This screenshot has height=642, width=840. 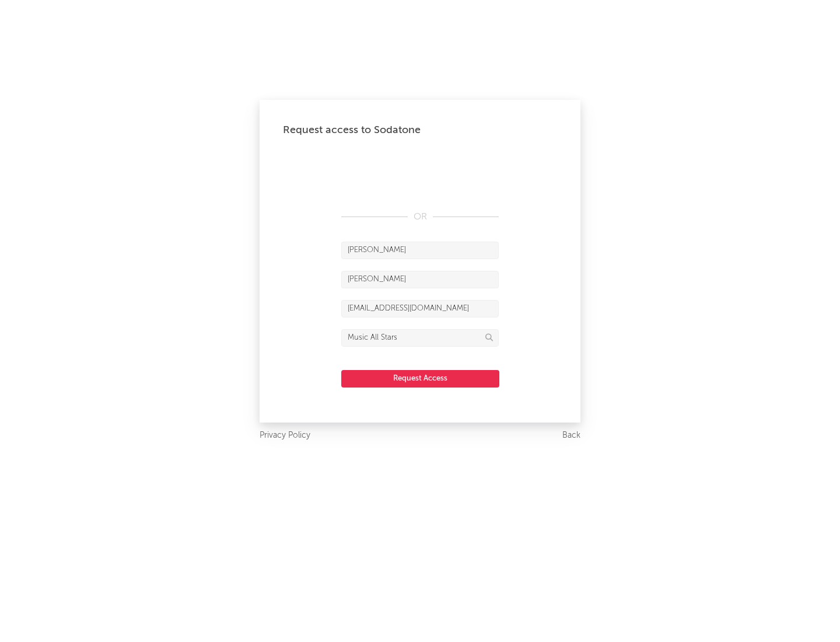 What do you see at coordinates (420, 379) in the screenshot?
I see `button: Request Access` at bounding box center [420, 379].